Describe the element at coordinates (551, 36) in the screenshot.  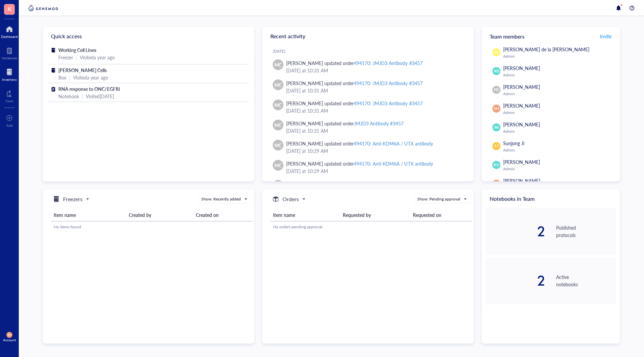
I see `div: Team members` at that location.